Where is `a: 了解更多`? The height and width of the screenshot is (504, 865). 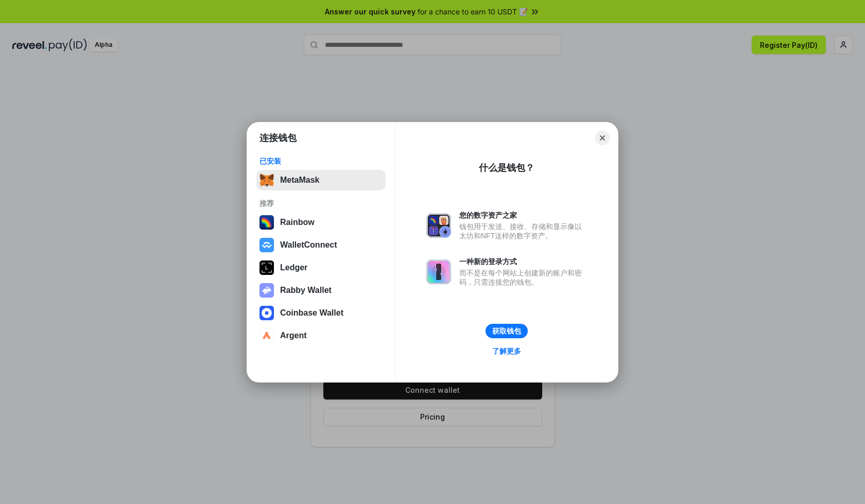
a: 了解更多 is located at coordinates (507, 351).